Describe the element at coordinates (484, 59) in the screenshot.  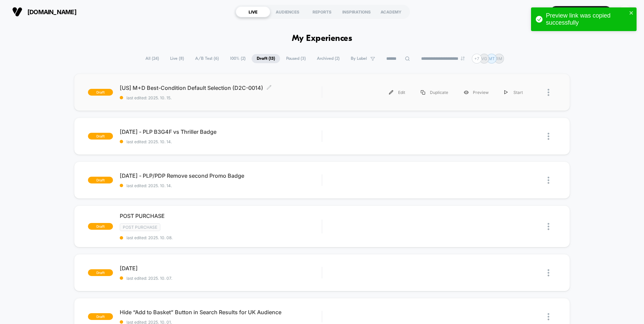
I see `p: VG` at that location.